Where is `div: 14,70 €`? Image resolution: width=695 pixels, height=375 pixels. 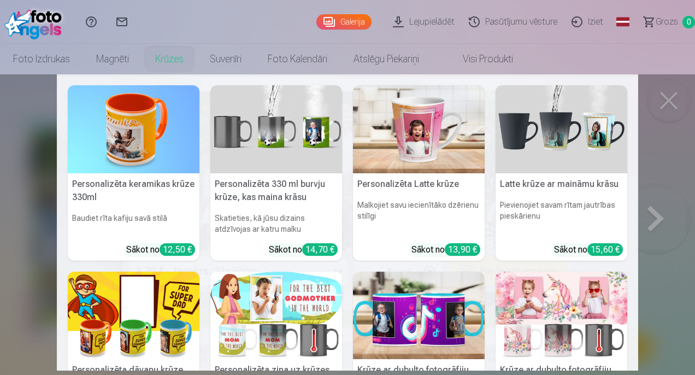
div: 14,70 € is located at coordinates (319, 249).